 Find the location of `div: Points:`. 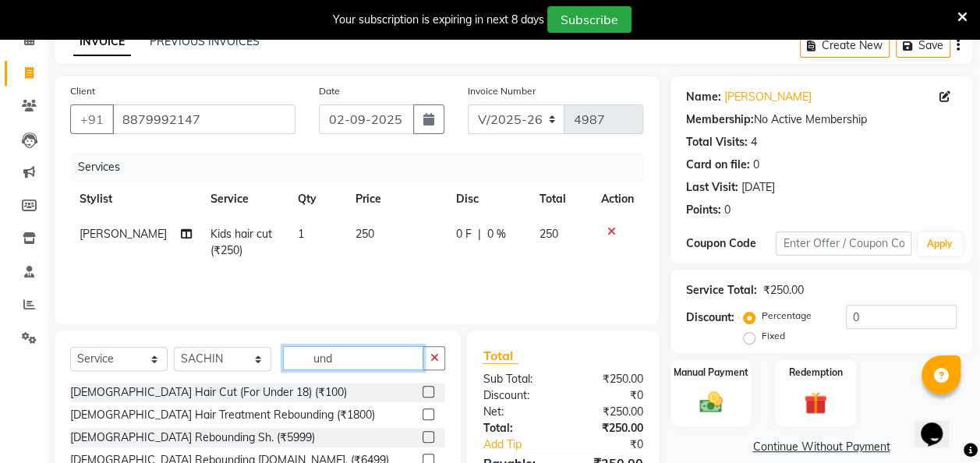

div: Points: is located at coordinates (703, 210).